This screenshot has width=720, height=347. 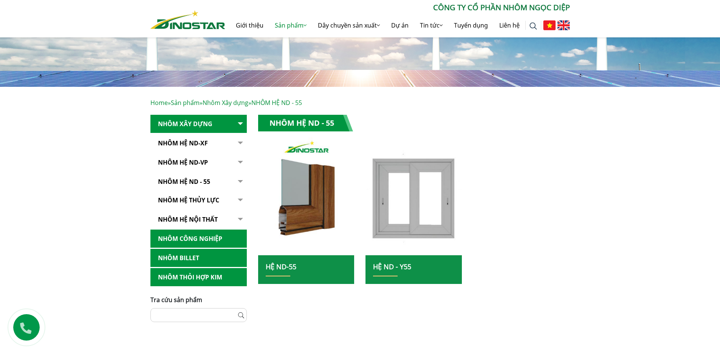 I want to click on a: Dây chuyền sản xuất, so click(x=349, y=25).